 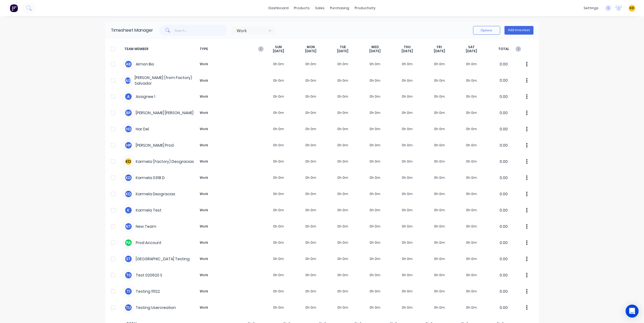 What do you see at coordinates (278, 47) in the screenshot?
I see `span: SUN` at bounding box center [278, 47].